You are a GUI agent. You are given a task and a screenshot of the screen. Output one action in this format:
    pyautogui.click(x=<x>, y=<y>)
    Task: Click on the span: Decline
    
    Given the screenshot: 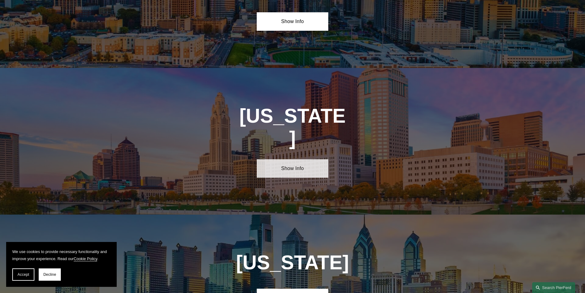 What is the action you would take?
    pyautogui.click(x=50, y=274)
    